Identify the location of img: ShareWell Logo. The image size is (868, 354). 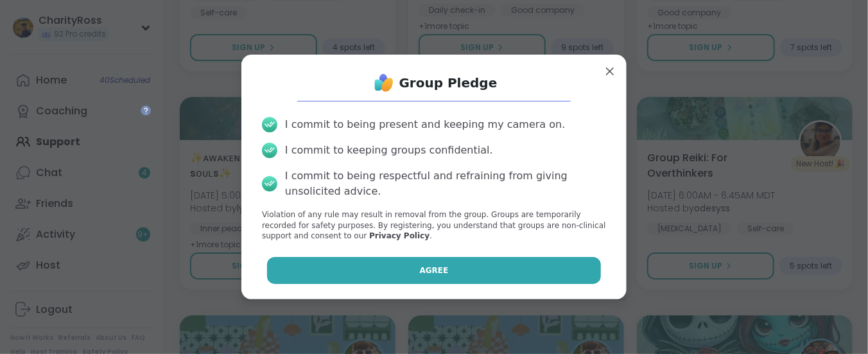
(384, 83).